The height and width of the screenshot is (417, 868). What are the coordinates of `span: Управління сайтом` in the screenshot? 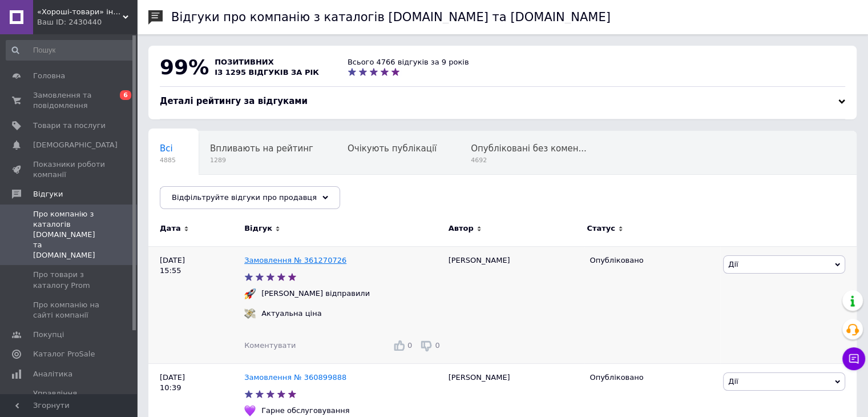 It's located at (69, 399).